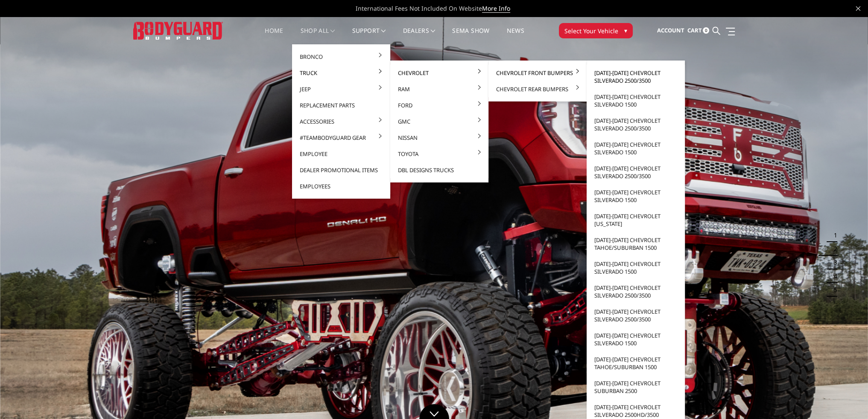 This screenshot has height=419, width=868. I want to click on a: Bronco, so click(341, 57).